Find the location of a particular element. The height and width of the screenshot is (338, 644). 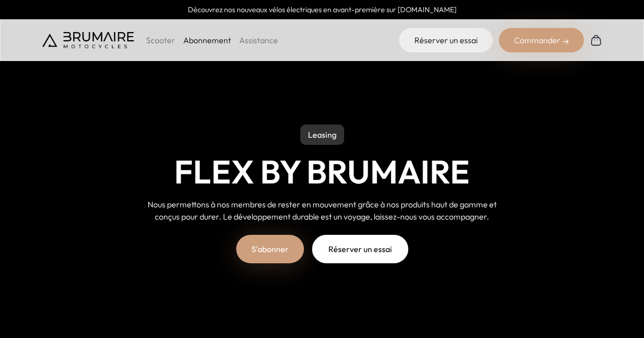

p: Scooter is located at coordinates (161, 40).